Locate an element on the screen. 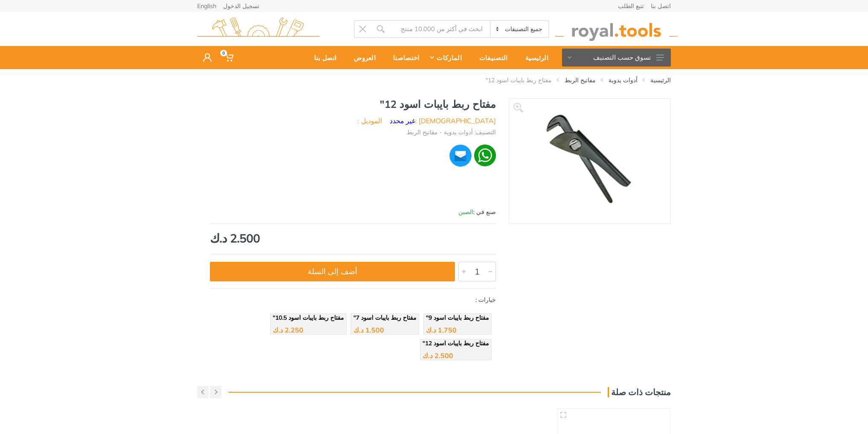  a: مفتاح ربط بايبات اسود 7" 1.500 د.ك is located at coordinates (385, 324).